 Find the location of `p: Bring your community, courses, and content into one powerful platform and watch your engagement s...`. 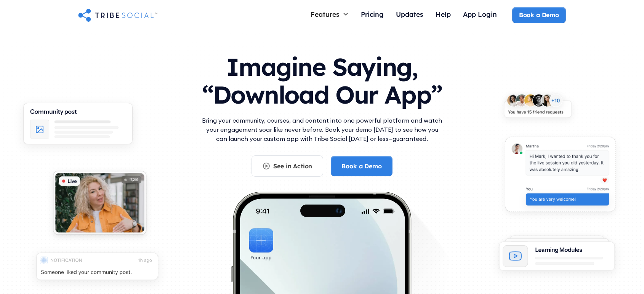

p: Bring your community, courses, and content into one powerful platform and watch your engagement s... is located at coordinates (322, 129).